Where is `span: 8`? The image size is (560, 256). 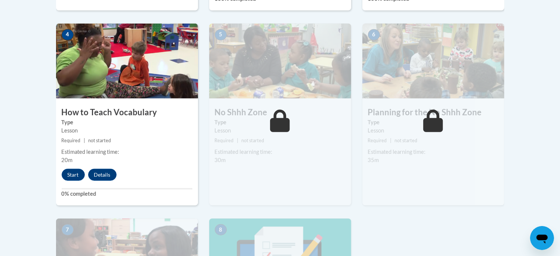 span: 8 is located at coordinates (221, 229).